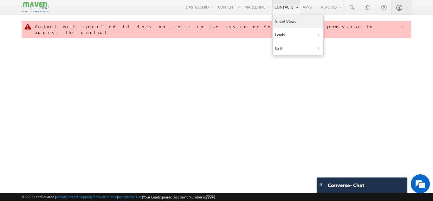 Image resolution: width=433 pixels, height=201 pixels. Describe the element at coordinates (298, 48) in the screenshot. I see `a: B2B` at that location.